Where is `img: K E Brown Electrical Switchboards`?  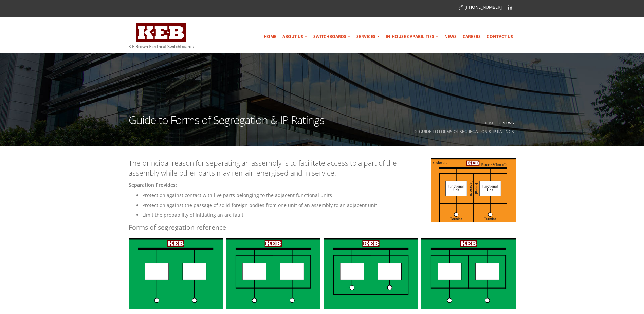
img: K E Brown Electrical Switchboards is located at coordinates (161, 35).